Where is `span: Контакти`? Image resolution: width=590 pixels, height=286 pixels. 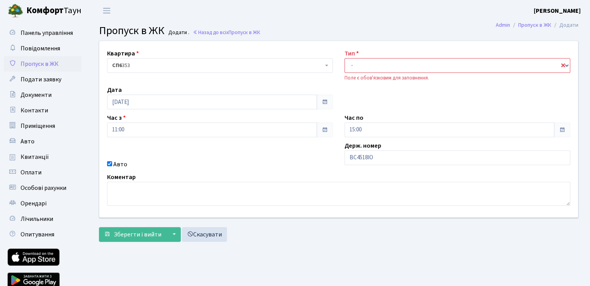
span: Контакти is located at coordinates (34, 111).